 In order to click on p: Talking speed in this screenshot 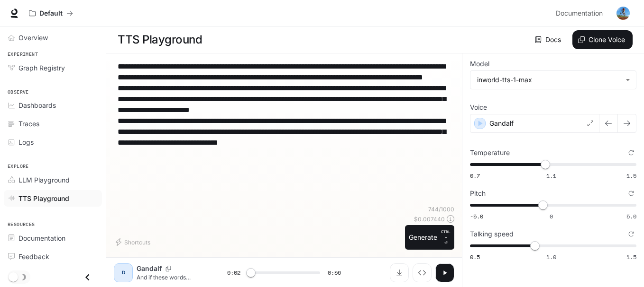, I will do `click(492, 234)`.